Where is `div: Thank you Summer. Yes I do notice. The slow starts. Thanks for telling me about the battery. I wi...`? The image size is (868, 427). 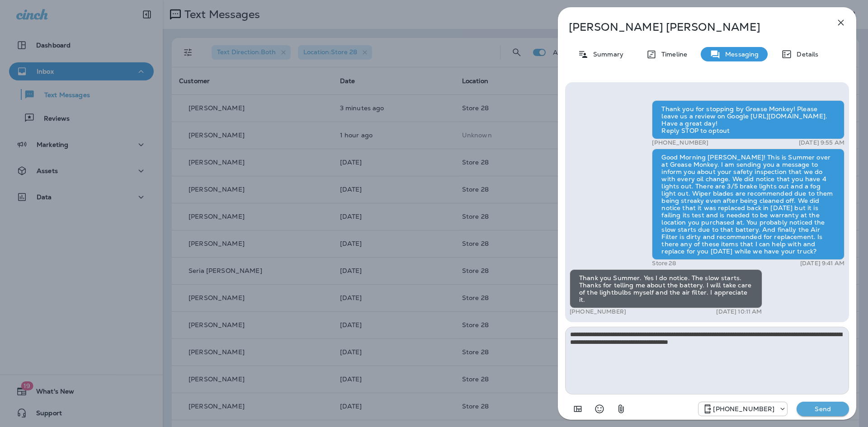 div: Thank you Summer. Yes I do notice. The slow starts. Thanks for telling me about the battery. I wi... is located at coordinates (666, 289).